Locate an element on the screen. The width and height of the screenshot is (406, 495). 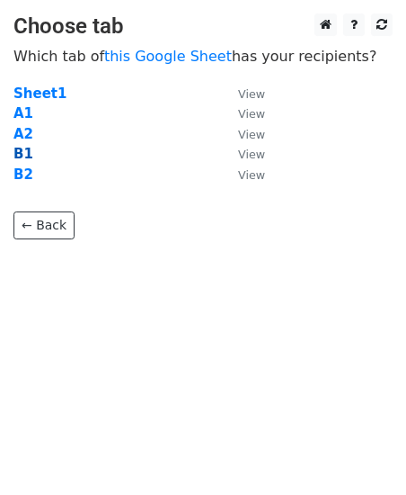
a: A1 is located at coordinates (23, 113).